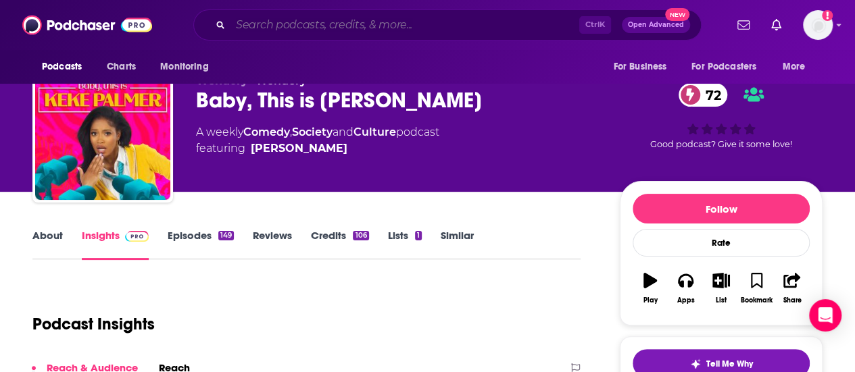 Image resolution: width=855 pixels, height=372 pixels. I want to click on span: Open Advanced, so click(656, 25).